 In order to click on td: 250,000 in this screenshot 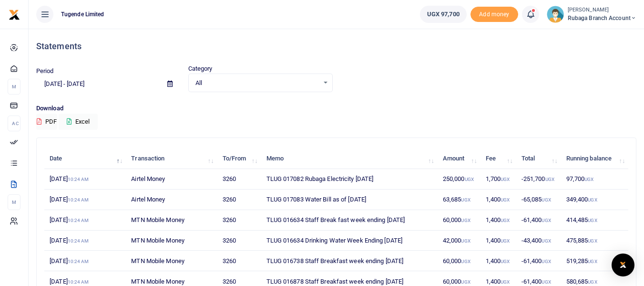, I will do `click(459, 179)`.